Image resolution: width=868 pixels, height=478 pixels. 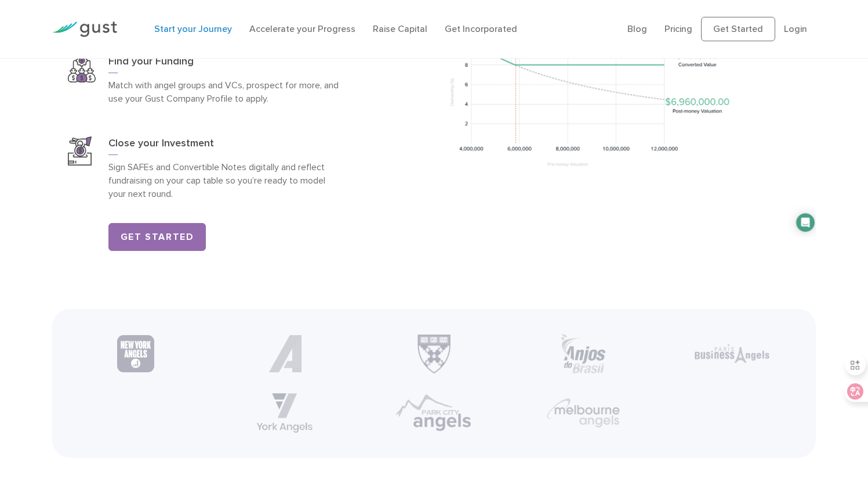 What do you see at coordinates (84, 29) in the screenshot?
I see `img: Gust Logo` at bounding box center [84, 29].